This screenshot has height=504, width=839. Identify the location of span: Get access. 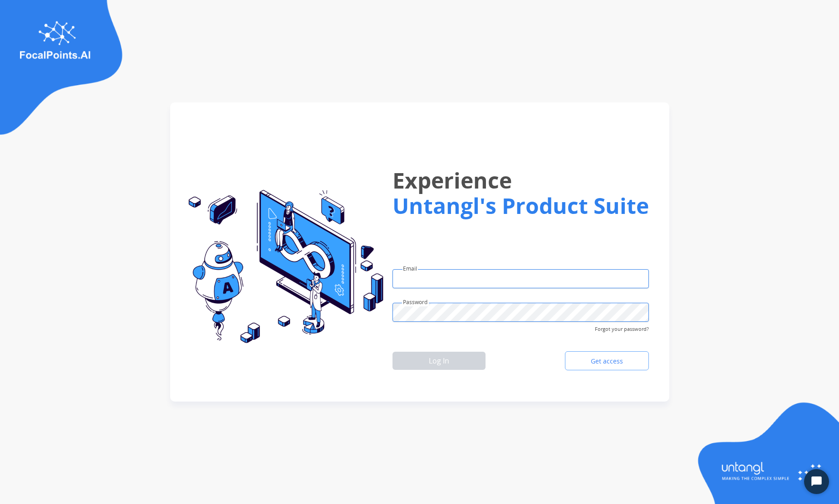
(606, 362).